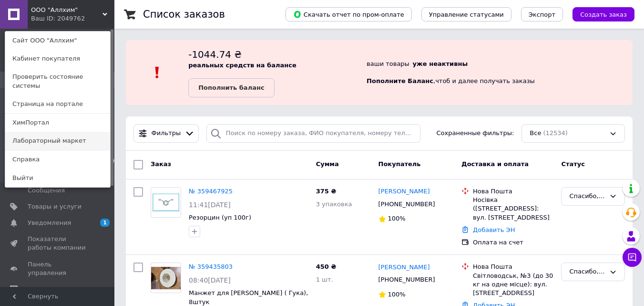 The height and width of the screenshot is (306, 644). Describe the element at coordinates (40, 289) in the screenshot. I see `span: Отзывы` at that location.